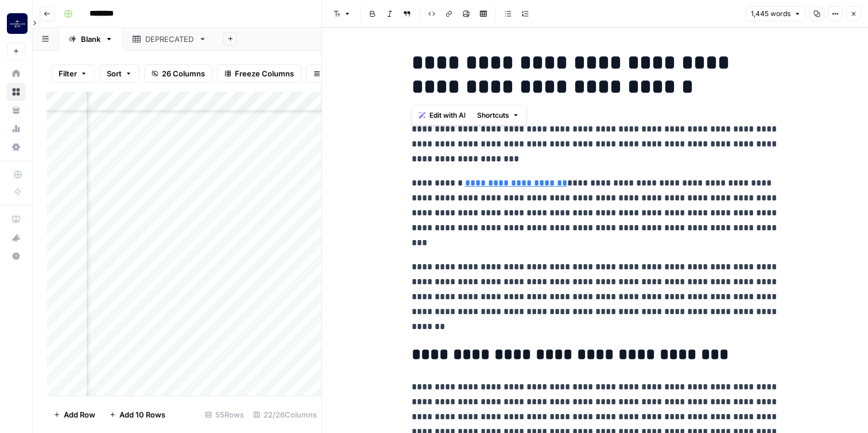  I want to click on button: Shortcuts, so click(498, 116).